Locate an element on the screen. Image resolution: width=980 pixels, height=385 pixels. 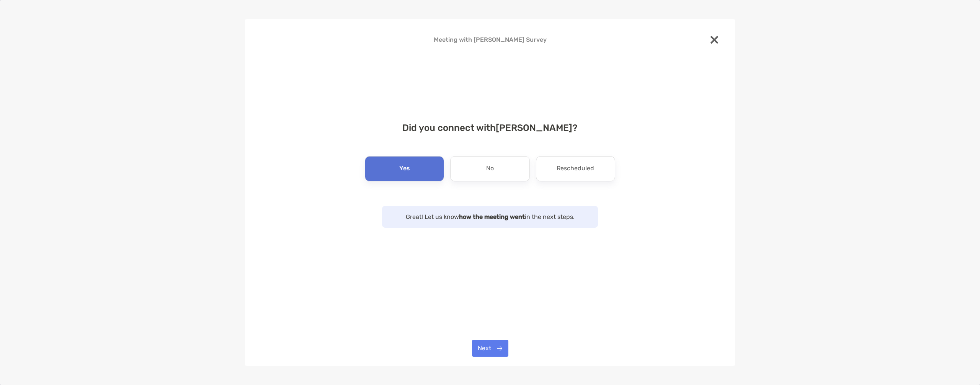
p: No is located at coordinates (490, 168).